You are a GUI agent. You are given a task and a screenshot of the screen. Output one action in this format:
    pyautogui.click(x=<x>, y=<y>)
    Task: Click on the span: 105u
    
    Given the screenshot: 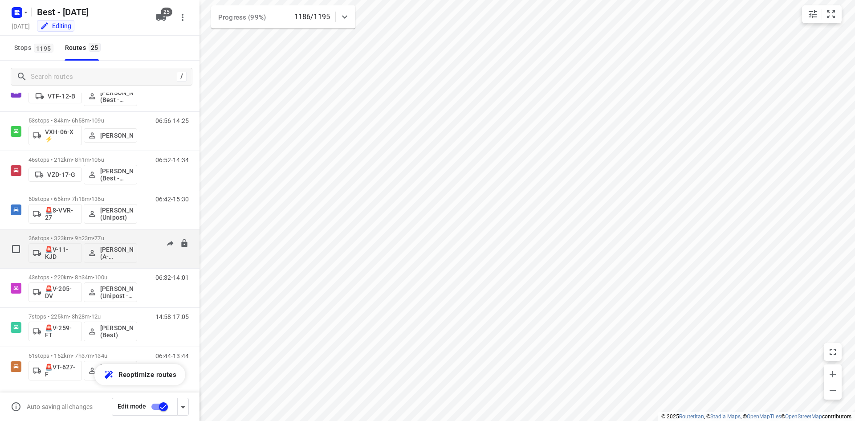 What is the action you would take?
    pyautogui.click(x=98, y=159)
    